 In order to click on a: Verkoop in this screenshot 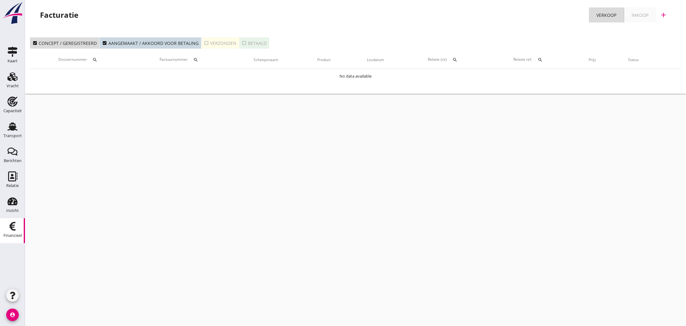, I will do `click(606, 15)`.